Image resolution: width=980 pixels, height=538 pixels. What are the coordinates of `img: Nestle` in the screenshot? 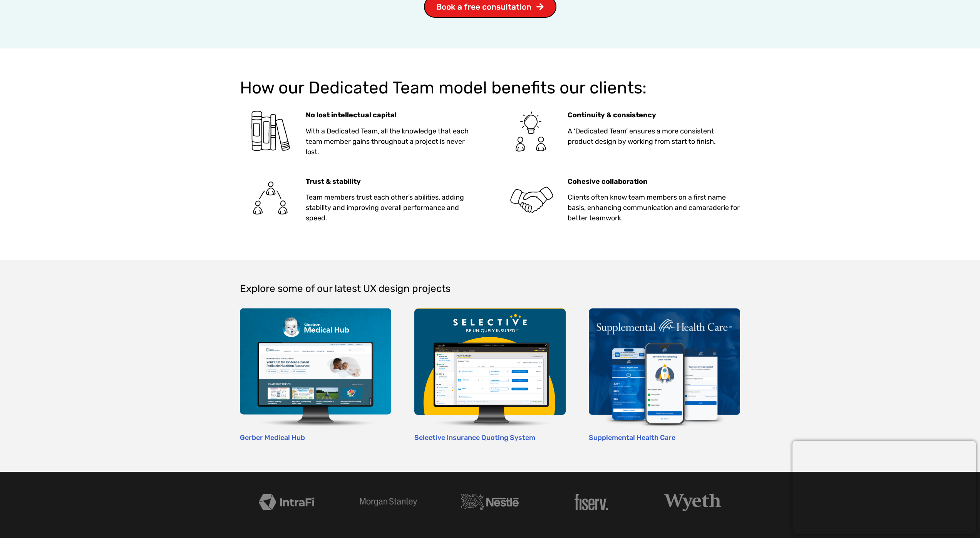 It's located at (490, 502).